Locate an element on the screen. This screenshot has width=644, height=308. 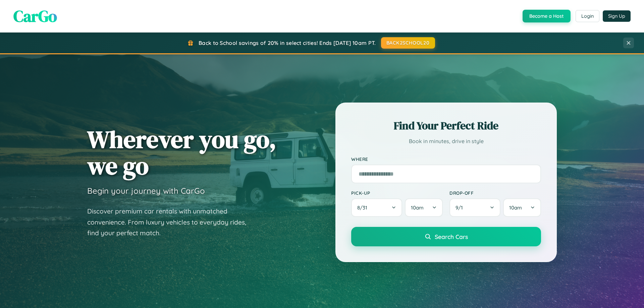
button: BACK2SCHOOL20 is located at coordinates (408, 43).